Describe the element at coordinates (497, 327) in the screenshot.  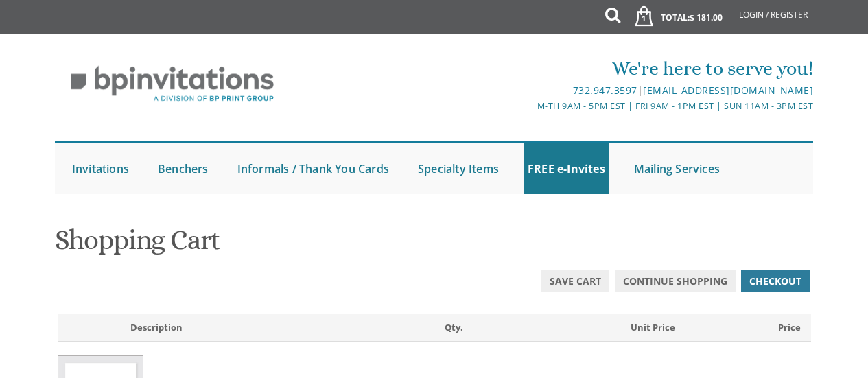
I see `div: Qty.` at that location.